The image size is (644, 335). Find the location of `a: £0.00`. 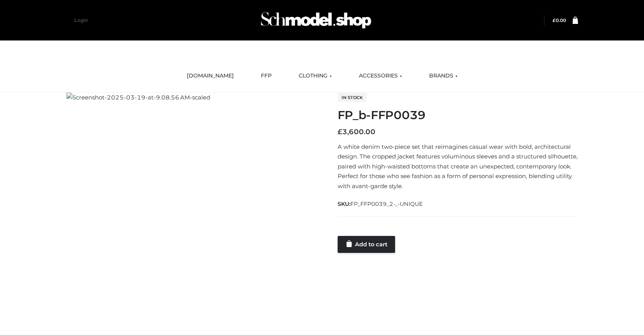

a: £0.00 is located at coordinates (559, 20).